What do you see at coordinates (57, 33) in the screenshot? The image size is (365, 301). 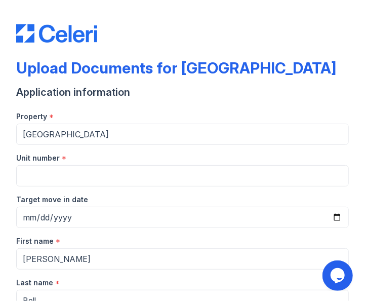 I see `img: CE_Logo_Blue-a8612792a0a2168367f1c8372b55b34899dd931a85d93a1a3d3e32e68fde9ad4.png` at bounding box center [57, 33].